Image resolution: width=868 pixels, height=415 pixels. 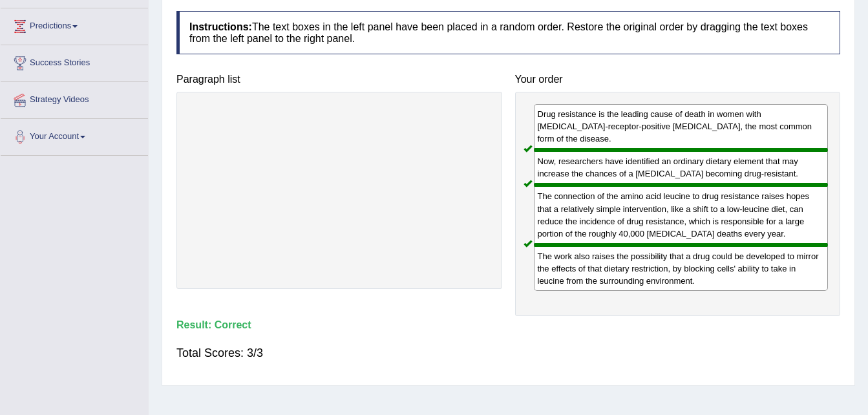 I want to click on a: Strategy Videos, so click(x=74, y=98).